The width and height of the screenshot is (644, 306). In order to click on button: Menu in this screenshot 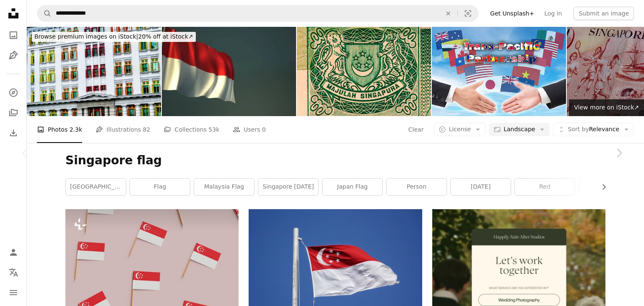, I will do `click(13, 293)`.